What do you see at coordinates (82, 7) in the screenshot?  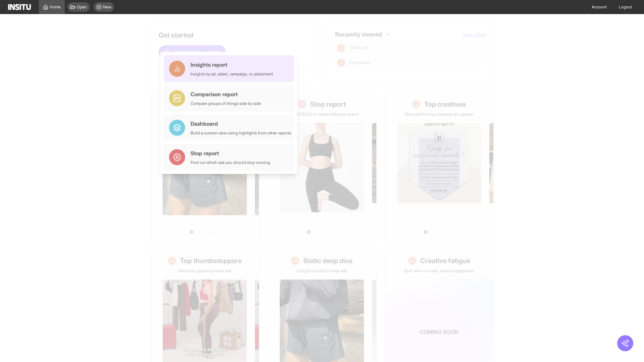 I see `span: Open` at bounding box center [82, 7].